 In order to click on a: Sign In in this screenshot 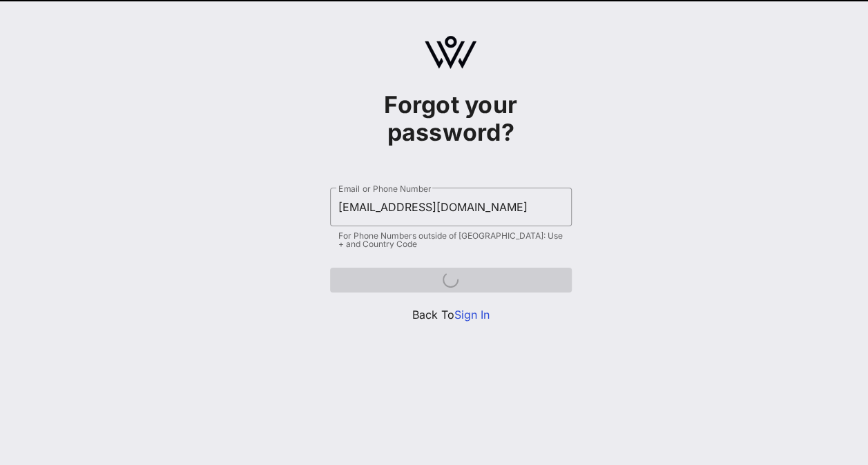, I will do `click(472, 314)`.